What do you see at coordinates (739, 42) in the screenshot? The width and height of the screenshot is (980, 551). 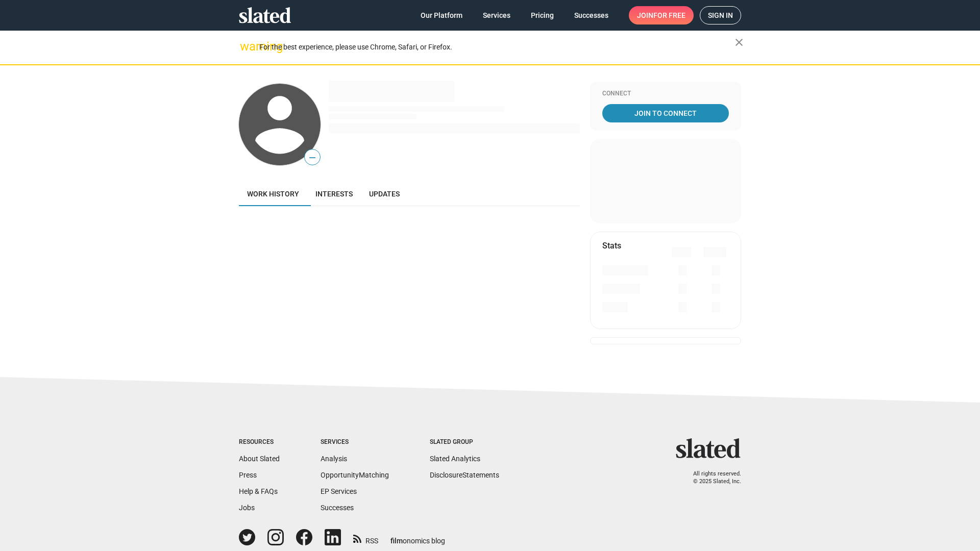 I see `mat-icon: close` at bounding box center [739, 42].